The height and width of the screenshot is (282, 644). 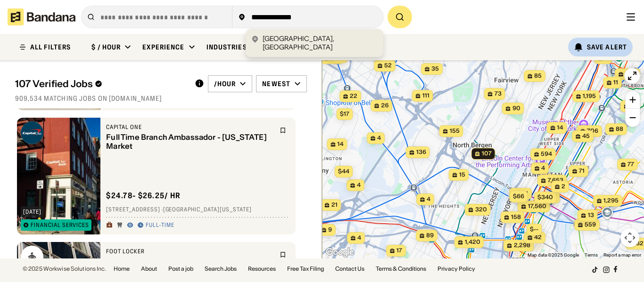 What do you see at coordinates (401, 269) in the screenshot?
I see `a: Terms & Conditions` at bounding box center [401, 269].